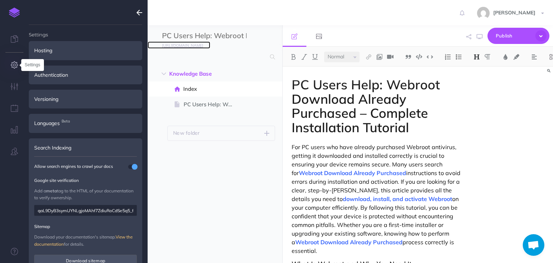 The width and height of the screenshot is (553, 263). Describe the element at coordinates (448, 57) in the screenshot. I see `img: Ordered list button` at that location.